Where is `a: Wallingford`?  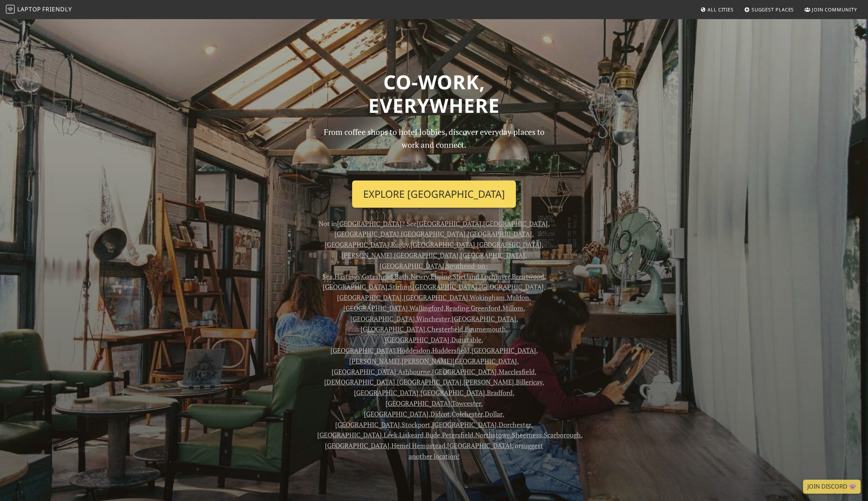 a: Wallingford is located at coordinates (426, 307).